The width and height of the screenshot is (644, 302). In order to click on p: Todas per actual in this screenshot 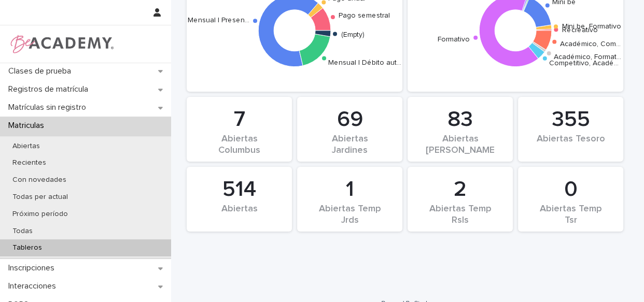, I will do `click(40, 197)`.